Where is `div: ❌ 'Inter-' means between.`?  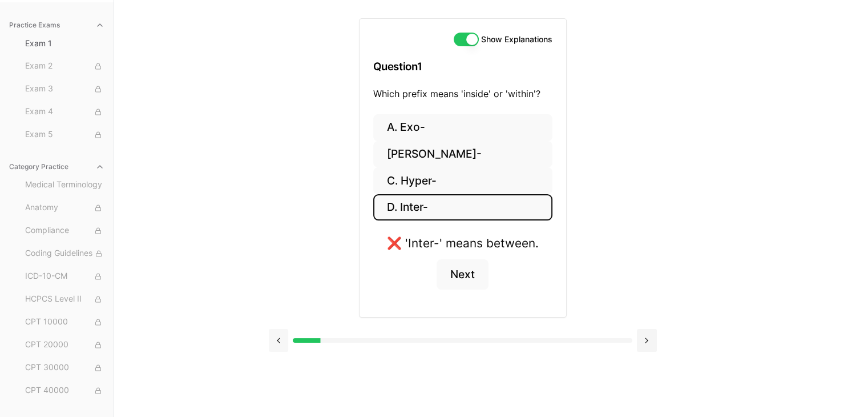 div: ❌ 'Inter-' means between. is located at coordinates (463, 243).